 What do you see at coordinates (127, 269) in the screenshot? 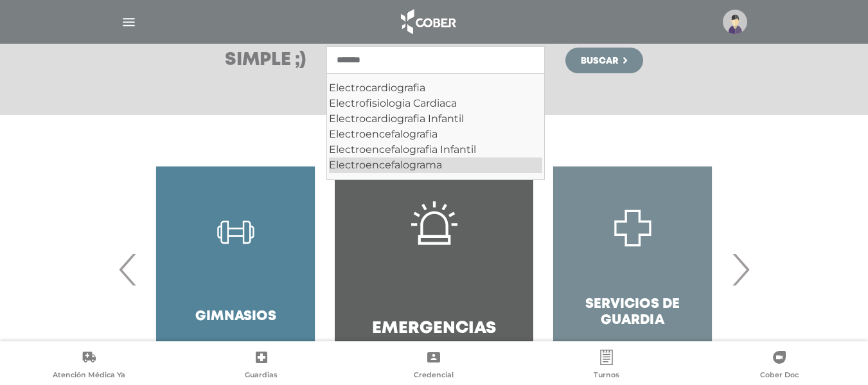
I see `span: Previous` at bounding box center [127, 269].